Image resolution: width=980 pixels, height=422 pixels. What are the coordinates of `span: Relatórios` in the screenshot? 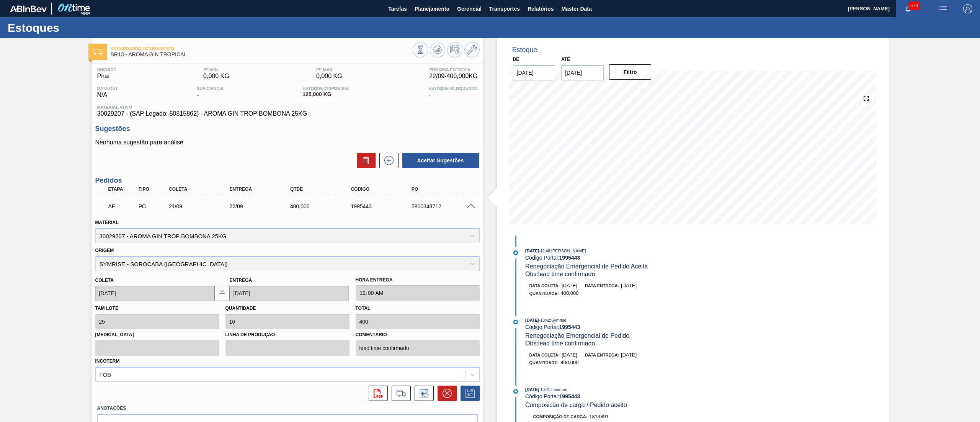 It's located at (541, 8).